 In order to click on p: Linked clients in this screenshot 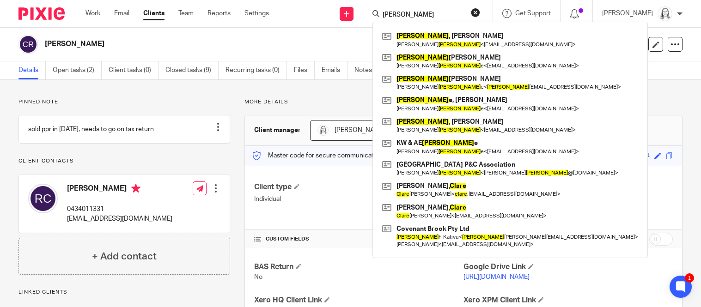, I will do `click(124, 293)`.